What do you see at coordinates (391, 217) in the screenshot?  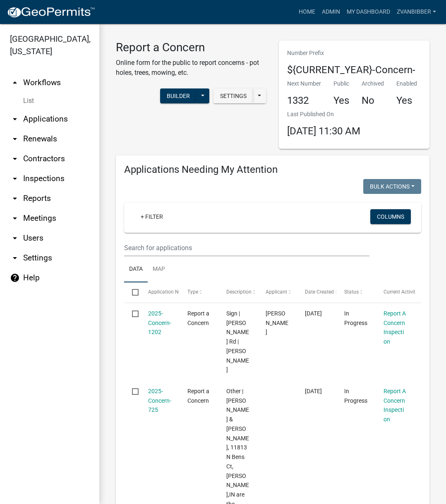 I see `button: Columns` at bounding box center [391, 217].